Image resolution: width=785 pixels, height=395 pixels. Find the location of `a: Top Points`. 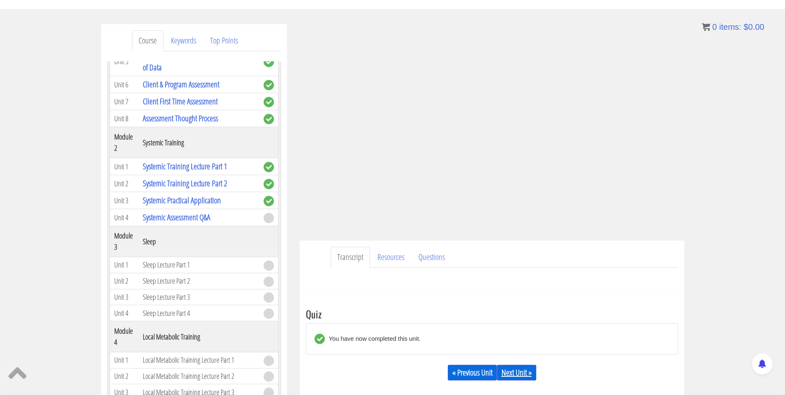

a: Top Points is located at coordinates (224, 41).